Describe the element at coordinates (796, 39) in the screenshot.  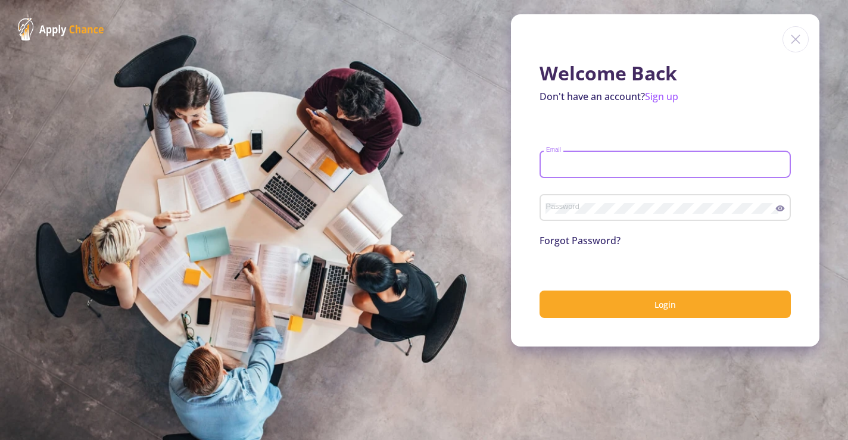
I see `img: close icon` at that location.